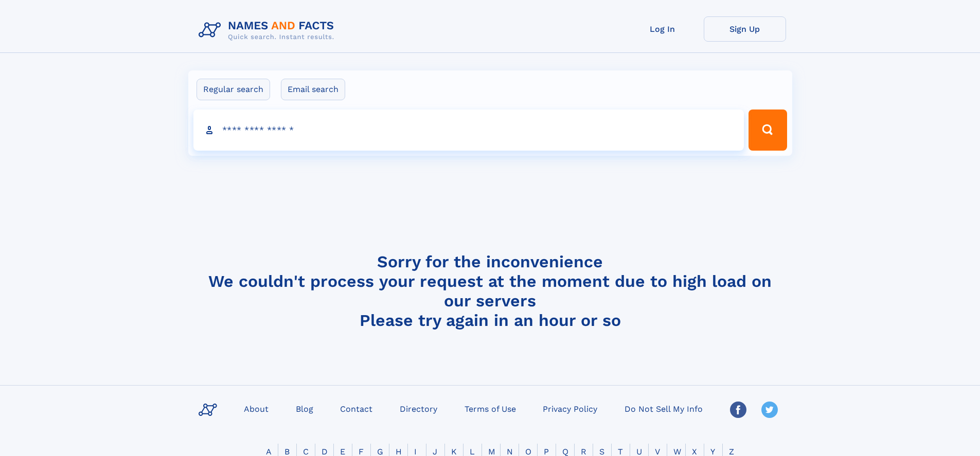  I want to click on button: Search Button, so click(768, 130).